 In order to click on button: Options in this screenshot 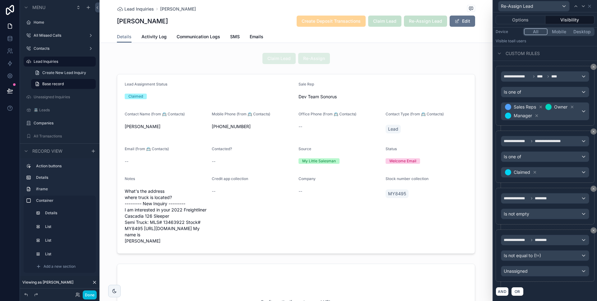, I will do `click(520, 20)`.